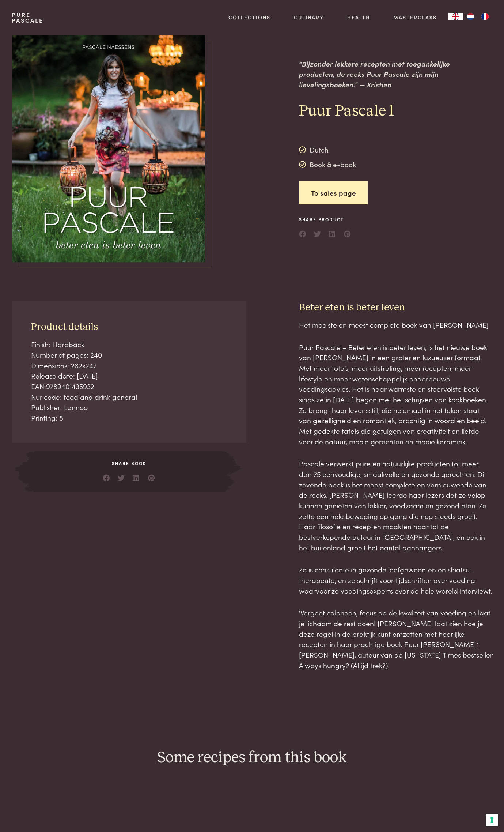 The width and height of the screenshot is (504, 832). What do you see at coordinates (333, 193) in the screenshot?
I see `a: To sales page` at bounding box center [333, 193].